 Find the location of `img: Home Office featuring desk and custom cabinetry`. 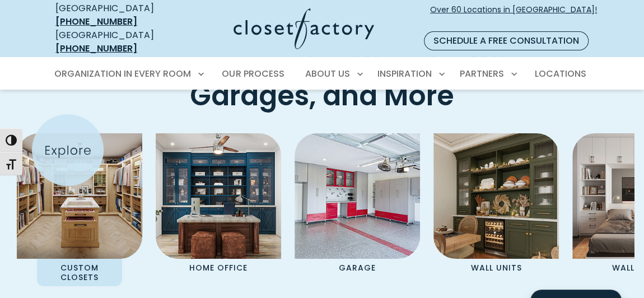

img: Home Office featuring desk and custom cabinetry is located at coordinates (218, 196).